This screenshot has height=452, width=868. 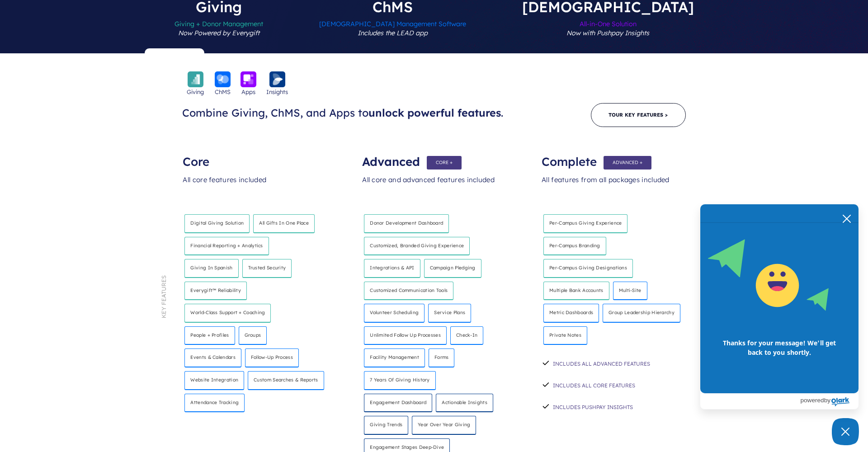 I want to click on h4: People + Profiles, so click(x=209, y=336).